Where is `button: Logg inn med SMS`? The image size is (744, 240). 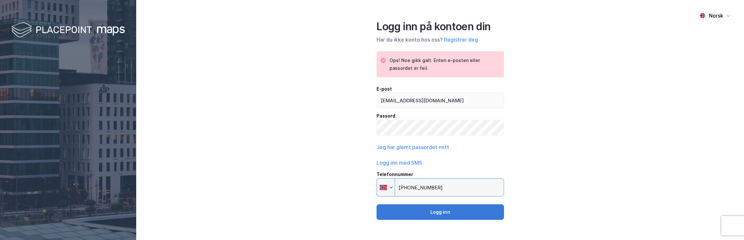
button: Logg inn med SMS is located at coordinates (399, 163).